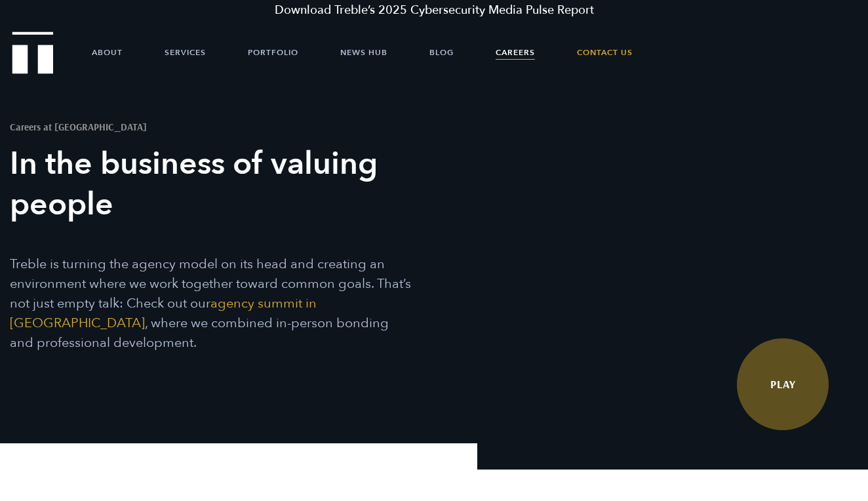  Describe the element at coordinates (210, 304) in the screenshot. I see `p: Treble is turning the agency model on its head and creating an environment where we work together...` at that location.